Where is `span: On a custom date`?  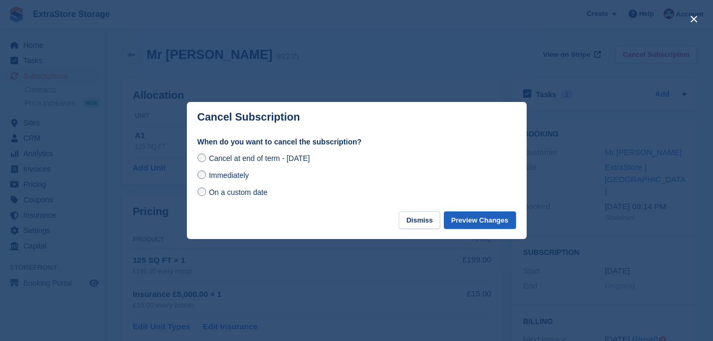 span: On a custom date is located at coordinates (238, 192).